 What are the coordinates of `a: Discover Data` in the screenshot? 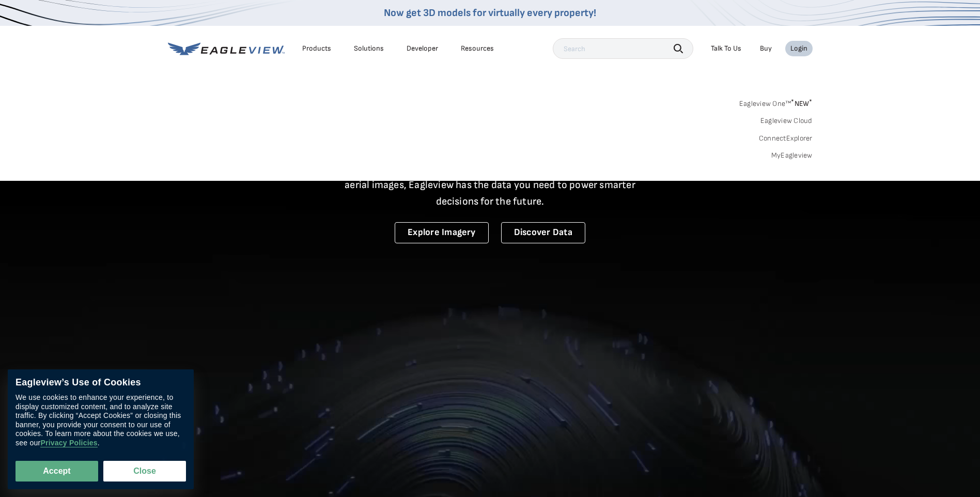 It's located at (543, 233).